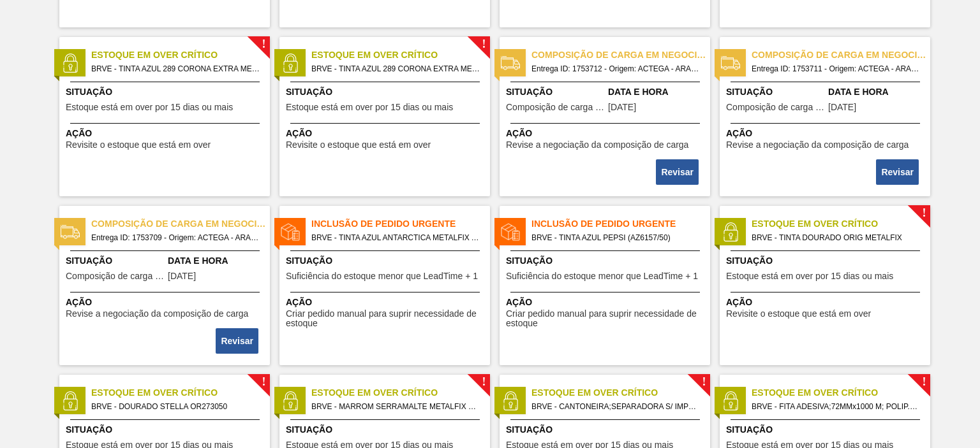 The width and height of the screenshot is (980, 448). I want to click on span: BRVE - CANTONEIRA;SEPARADORA S/ IMPRESSAO;;CANT, so click(616, 407).